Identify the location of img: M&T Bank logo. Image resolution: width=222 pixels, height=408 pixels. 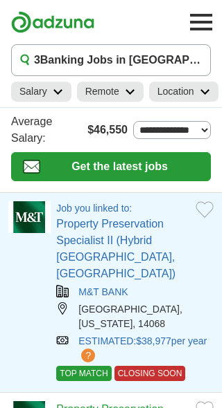
(29, 217).